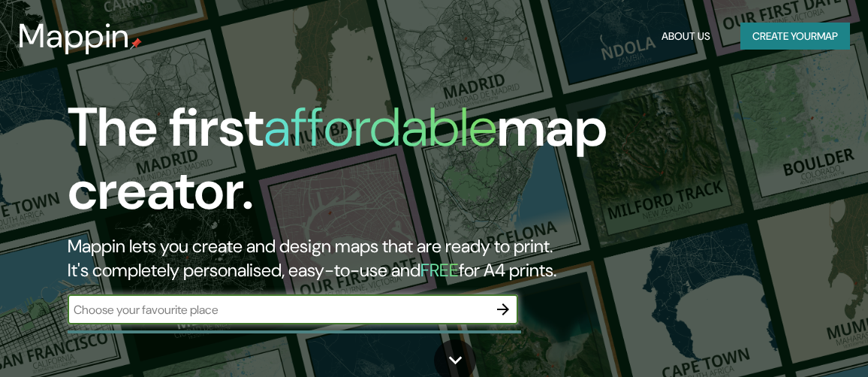 The height and width of the screenshot is (377, 868). What do you see at coordinates (415, 259) in the screenshot?
I see `h2: Mappin lets you create and design maps that are ready to print. It's completely personalised, eas...` at bounding box center [415, 259].